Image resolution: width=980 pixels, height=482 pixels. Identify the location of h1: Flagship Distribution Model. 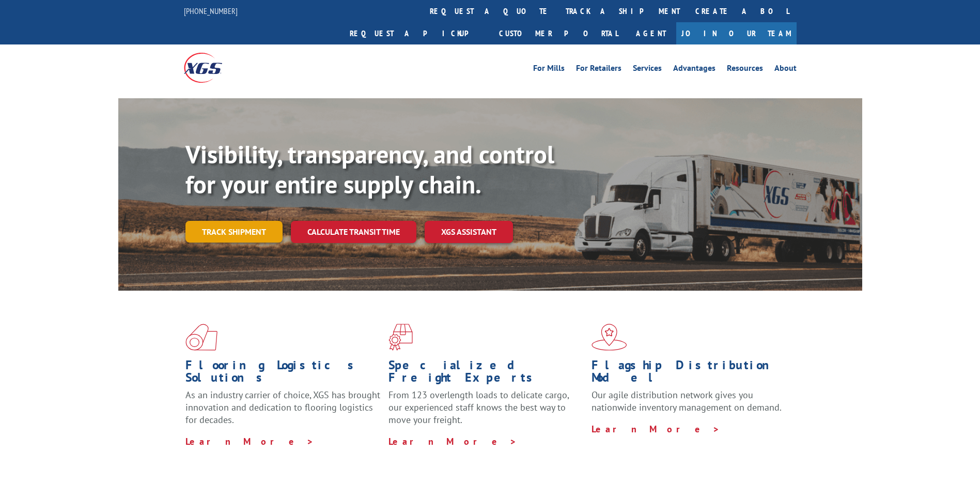
(690, 374).